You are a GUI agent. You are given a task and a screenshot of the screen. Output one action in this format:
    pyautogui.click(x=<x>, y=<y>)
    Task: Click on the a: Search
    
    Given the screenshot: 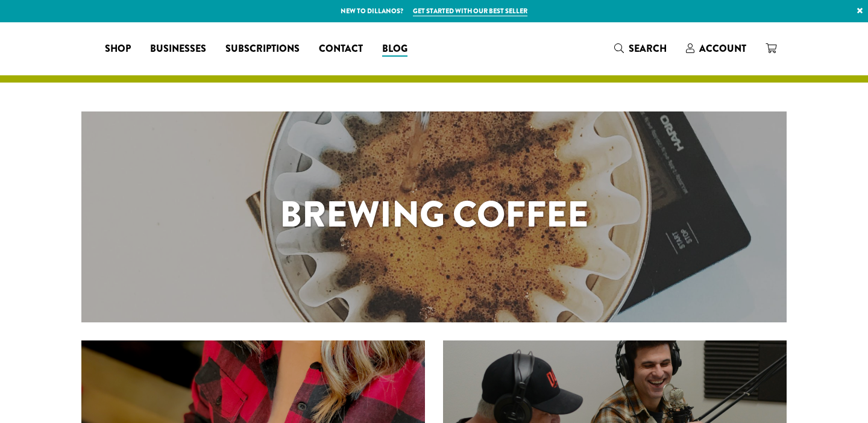 What is the action you would take?
    pyautogui.click(x=640, y=48)
    